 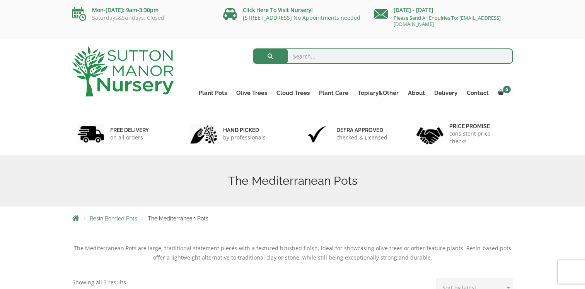 I want to click on img: 1.jpg, so click(x=91, y=134).